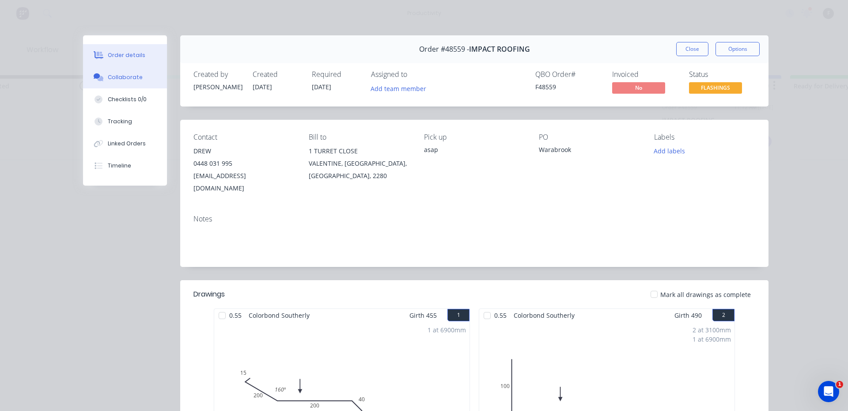  Describe the element at coordinates (120, 121) in the screenshot. I see `div: Tracking` at that location.